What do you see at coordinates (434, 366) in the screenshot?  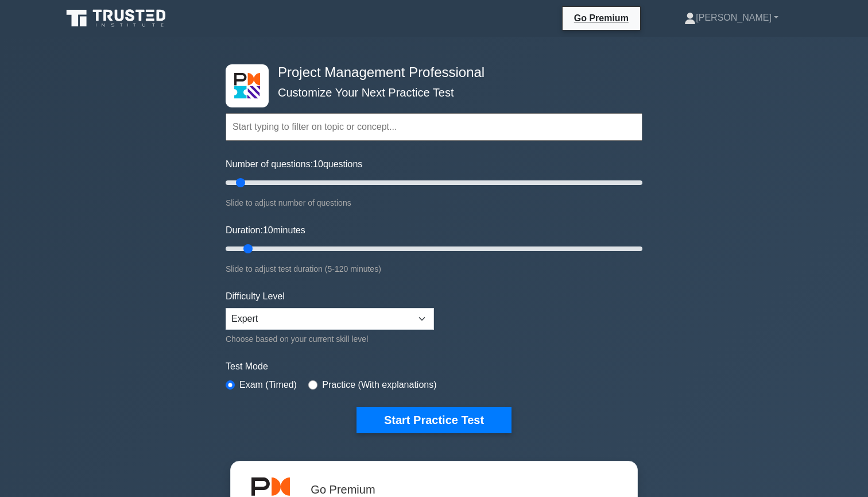 I see `label: Test Mode` at bounding box center [434, 366].